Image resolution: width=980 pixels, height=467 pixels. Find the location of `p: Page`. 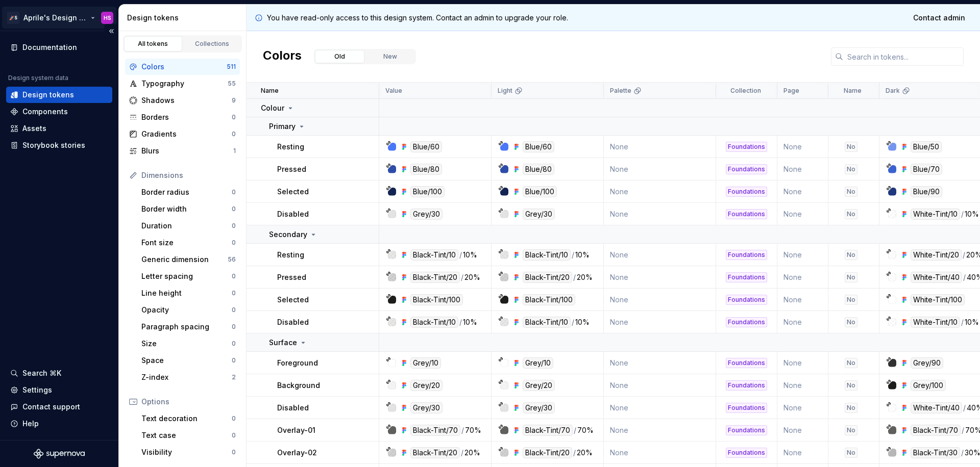

p: Page is located at coordinates (791, 91).